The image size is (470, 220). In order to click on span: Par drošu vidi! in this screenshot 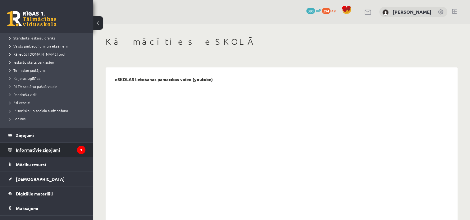, I will do `click(23, 94)`.